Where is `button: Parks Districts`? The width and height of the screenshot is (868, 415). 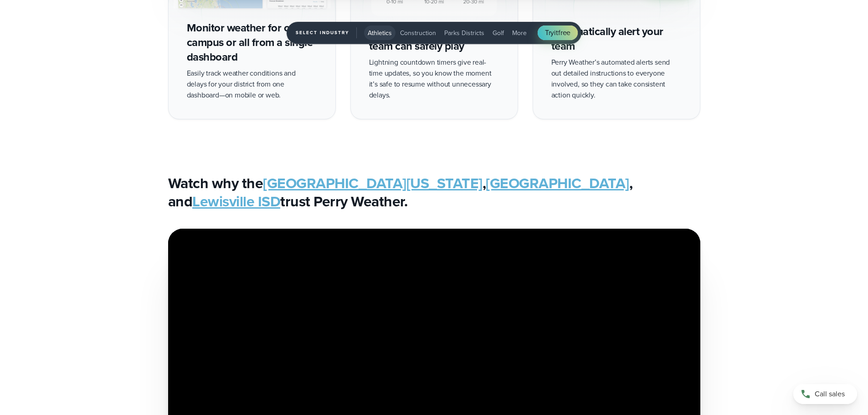
button: Parks Districts is located at coordinates (464, 32).